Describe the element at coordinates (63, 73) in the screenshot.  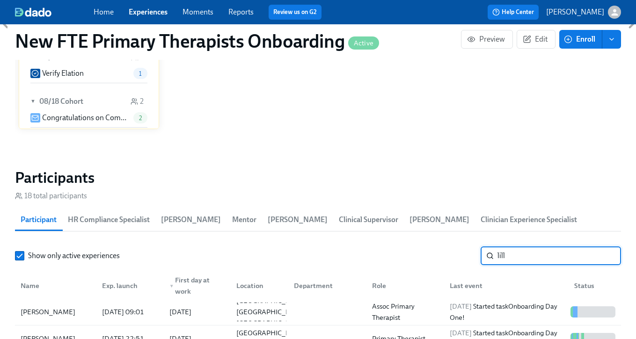
I see `p: Verify Elation` at that location.